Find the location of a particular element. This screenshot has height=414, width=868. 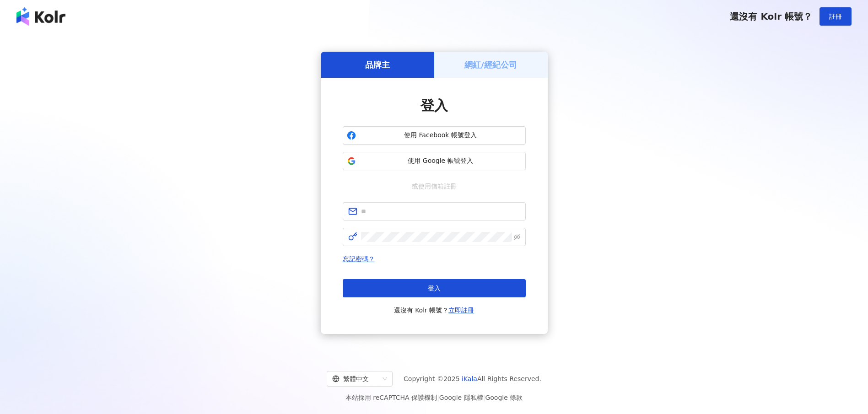

button: 使用 Google 帳號登入 is located at coordinates (434, 161).